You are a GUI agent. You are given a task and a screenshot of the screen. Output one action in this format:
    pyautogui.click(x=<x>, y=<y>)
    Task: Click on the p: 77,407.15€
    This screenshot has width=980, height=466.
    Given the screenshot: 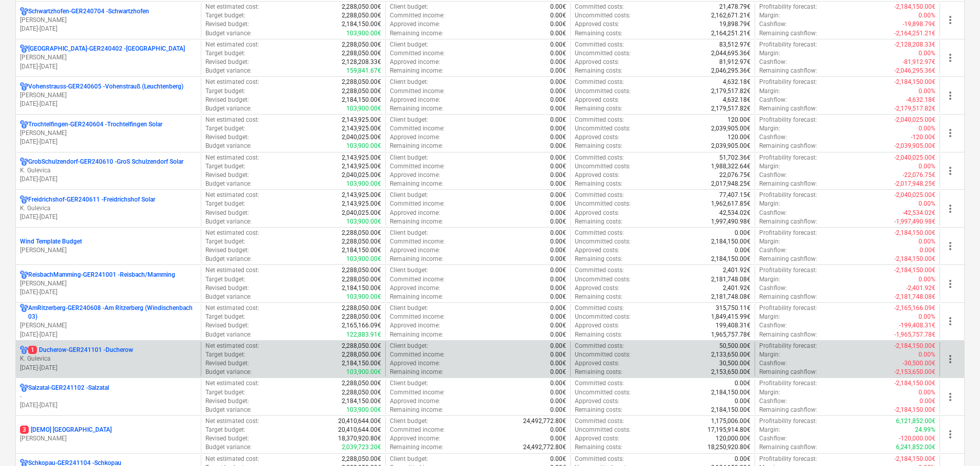 What is the action you would take?
    pyautogui.click(x=734, y=195)
    